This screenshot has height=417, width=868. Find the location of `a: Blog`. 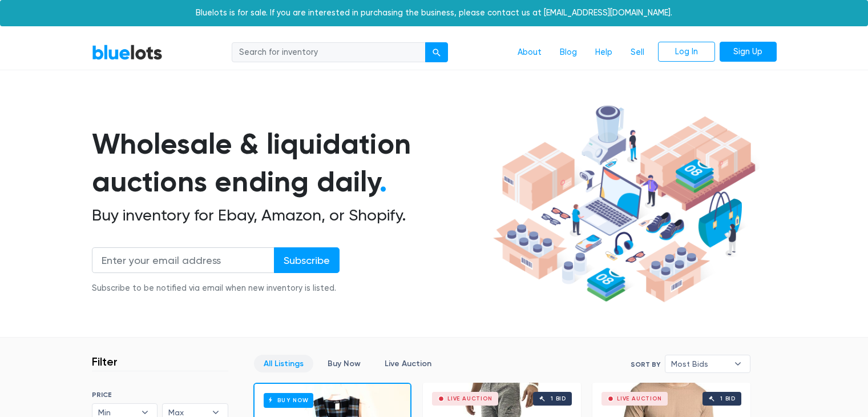

a: Blog is located at coordinates (568, 53).